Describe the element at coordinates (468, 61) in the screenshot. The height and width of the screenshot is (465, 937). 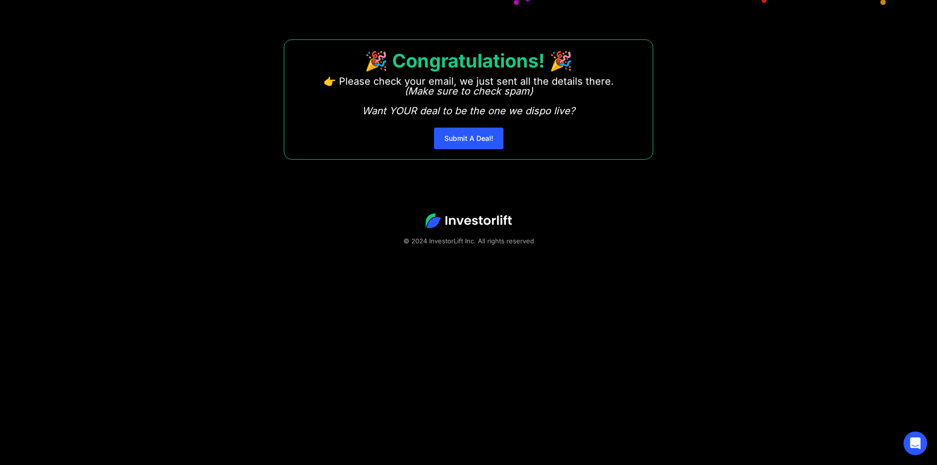
I see `strong: 🎉 Congratulations! 🎉` at that location.